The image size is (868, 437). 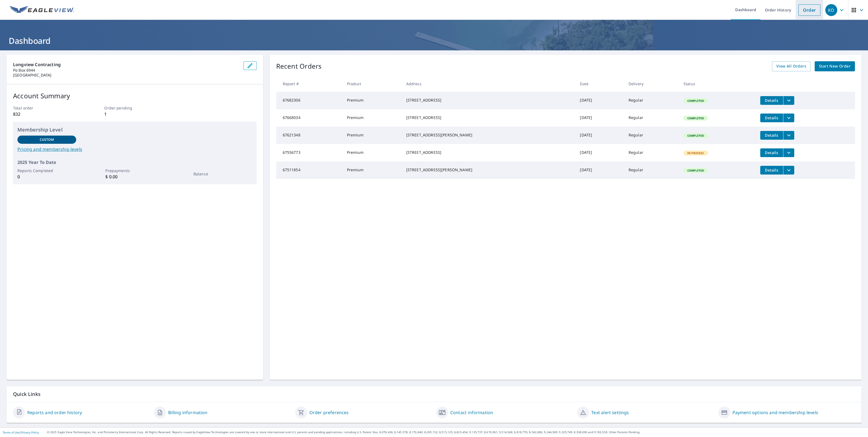 I want to click on a: Billing information, so click(x=188, y=413).